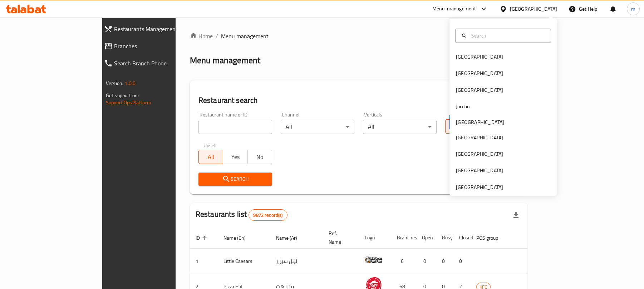 The height and width of the screenshot is (289, 644). Describe the element at coordinates (259, 157) in the screenshot. I see `button: No` at that location.